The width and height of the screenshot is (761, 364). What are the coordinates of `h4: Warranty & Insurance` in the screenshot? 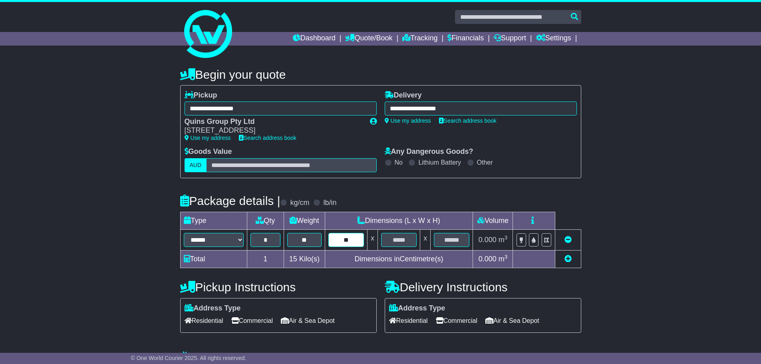 It's located at (381, 357).